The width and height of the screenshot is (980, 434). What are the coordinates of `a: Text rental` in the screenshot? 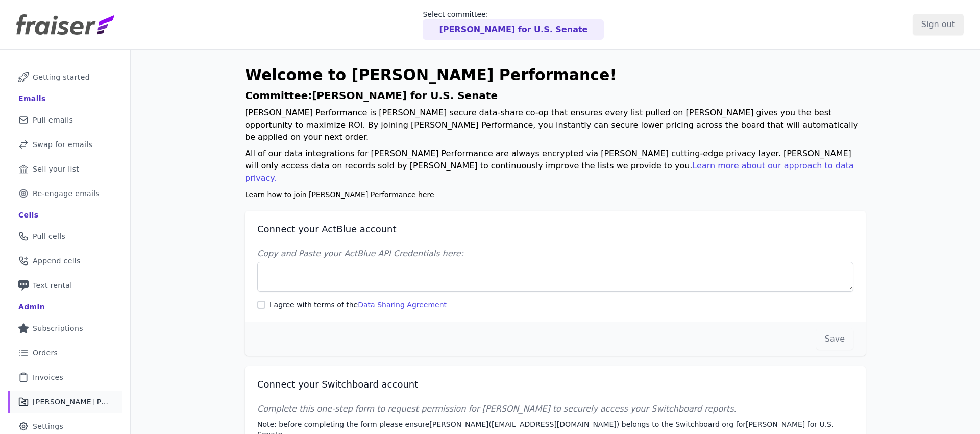 It's located at (65, 285).